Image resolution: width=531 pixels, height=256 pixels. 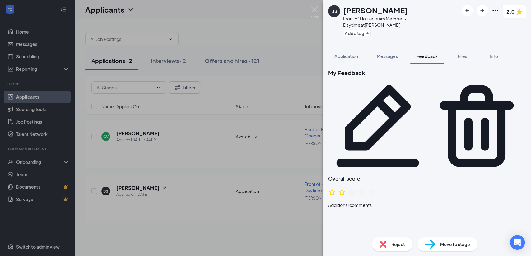 What do you see at coordinates (482, 11) in the screenshot?
I see `button: ArrowRight` at bounding box center [482, 11].